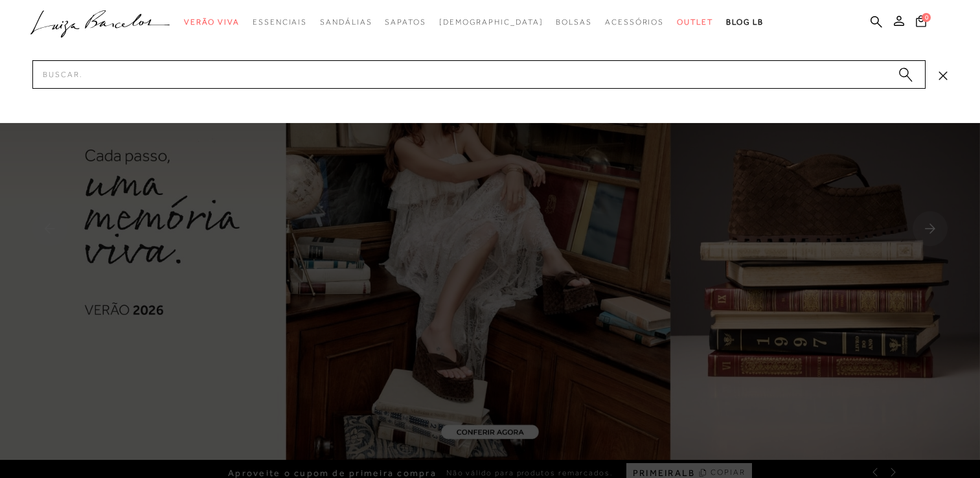  What do you see at coordinates (405, 22) in the screenshot?
I see `span: Sapatos` at bounding box center [405, 22].